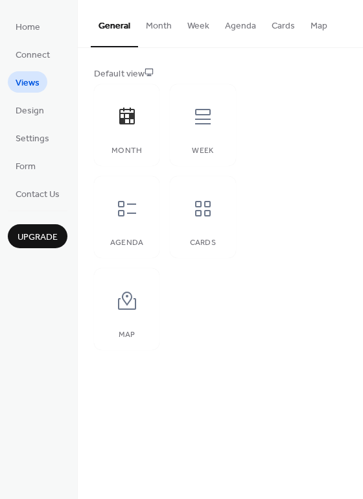  What do you see at coordinates (30, 110) in the screenshot?
I see `a: Design` at bounding box center [30, 110].